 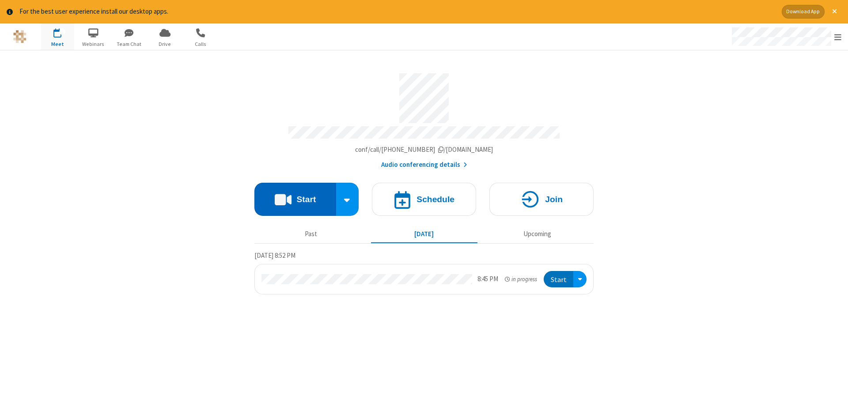 I want to click on h4: Start, so click(x=306, y=199).